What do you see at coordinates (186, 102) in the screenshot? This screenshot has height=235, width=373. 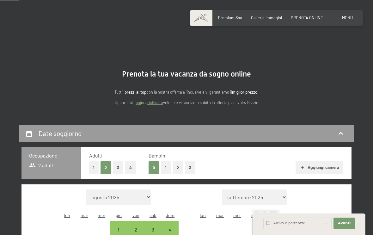 I see `p: Oppure fate una veloce e vi facciamo subito la offerta piacevole. Grazie` at bounding box center [186, 102].